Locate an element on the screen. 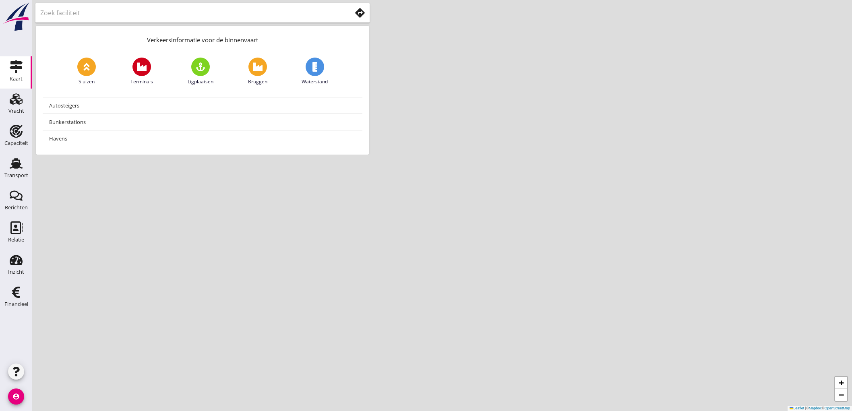 This screenshot has height=411, width=852. a: Waterstand is located at coordinates (314, 71).